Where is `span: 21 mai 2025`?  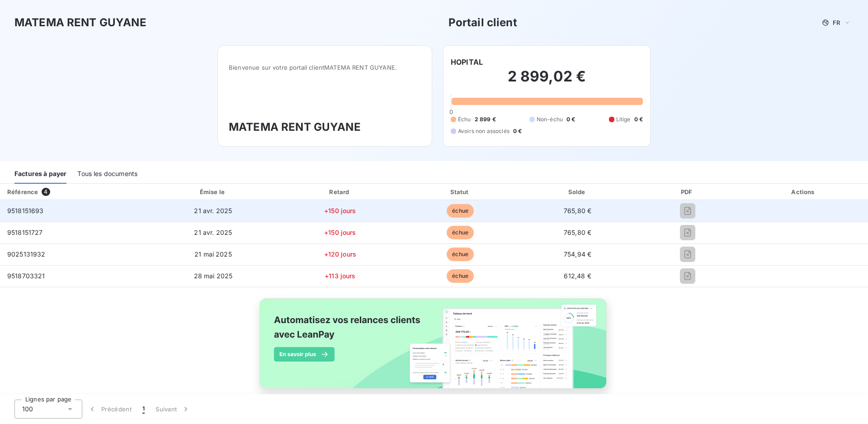 span: 21 mai 2025 is located at coordinates (213, 254).